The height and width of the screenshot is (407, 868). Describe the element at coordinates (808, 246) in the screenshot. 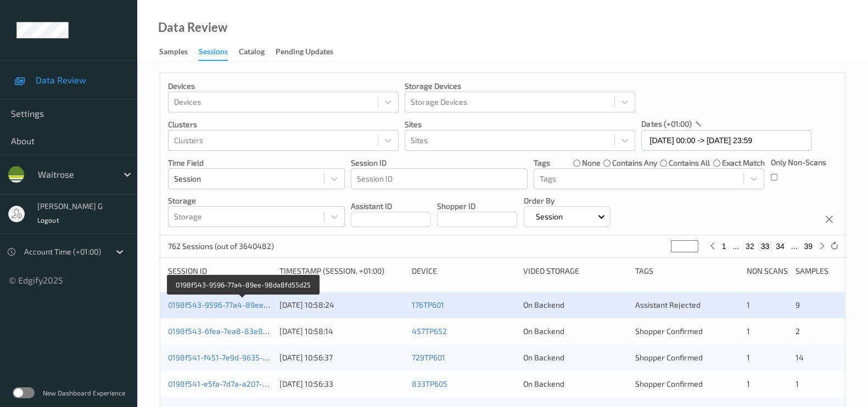

I see `button: 39` at that location.